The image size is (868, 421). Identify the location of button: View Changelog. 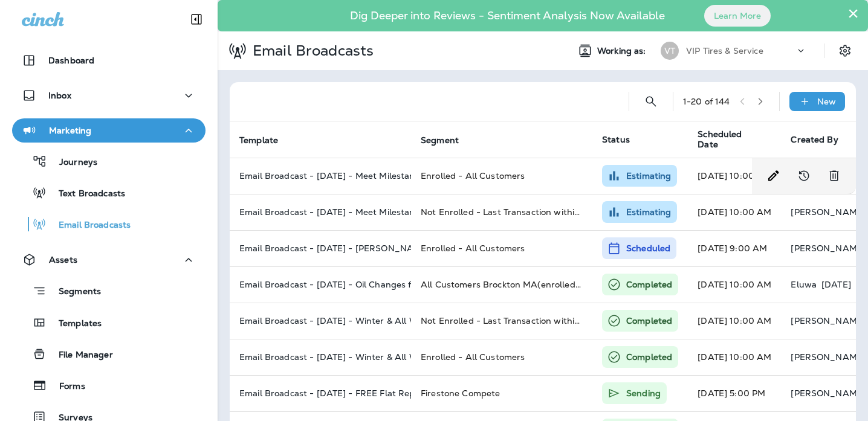
(804, 176).